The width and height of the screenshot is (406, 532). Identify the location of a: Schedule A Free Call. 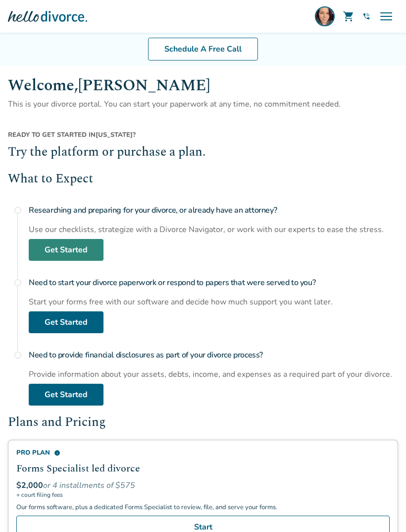
(203, 49).